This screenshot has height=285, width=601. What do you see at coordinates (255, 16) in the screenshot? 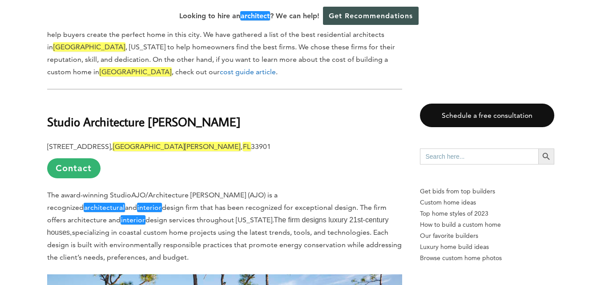
I see `em: architect` at bounding box center [255, 16].